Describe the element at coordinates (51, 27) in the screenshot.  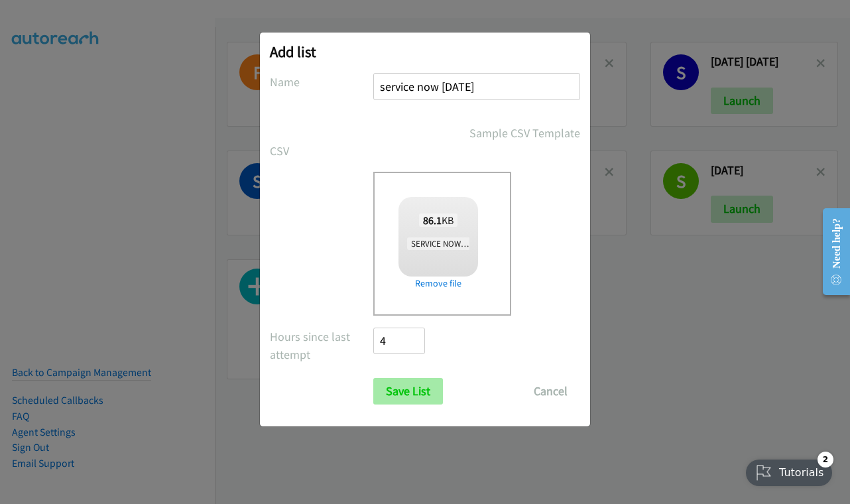
I see `button: Checklist, Tutorials, 2 incomplete tasks` at that location.